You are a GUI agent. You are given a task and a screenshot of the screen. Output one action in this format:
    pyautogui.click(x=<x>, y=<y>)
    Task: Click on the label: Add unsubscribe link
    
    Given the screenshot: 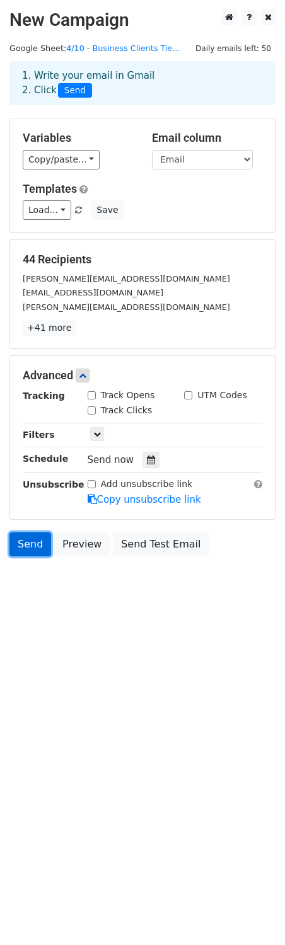 What is the action you would take?
    pyautogui.click(x=147, y=484)
    